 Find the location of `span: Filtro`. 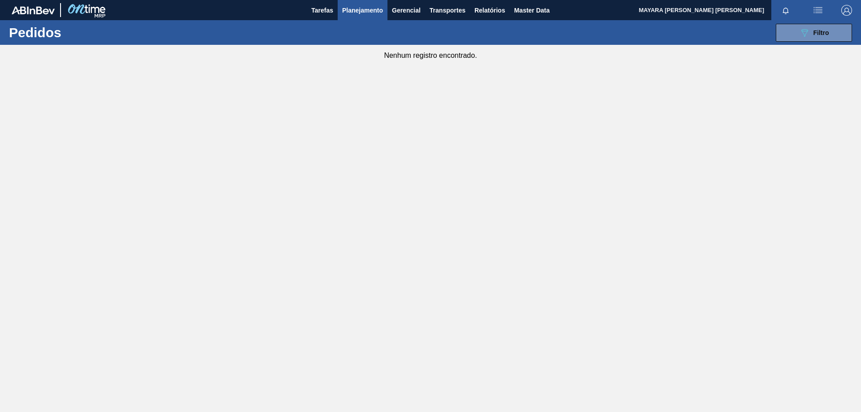

span: Filtro is located at coordinates (821, 33).